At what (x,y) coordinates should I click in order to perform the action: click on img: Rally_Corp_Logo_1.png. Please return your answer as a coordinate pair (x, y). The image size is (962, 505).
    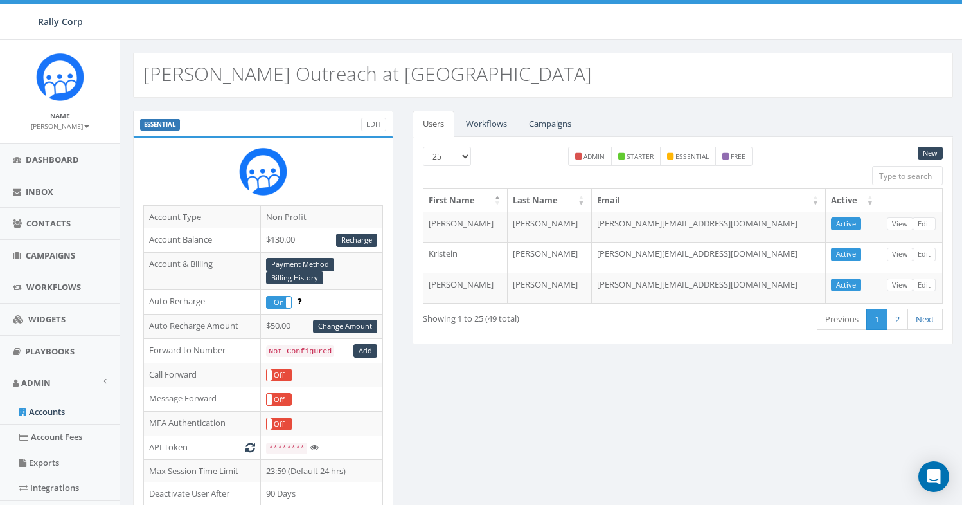
    Looking at the image, I should click on (263, 171).